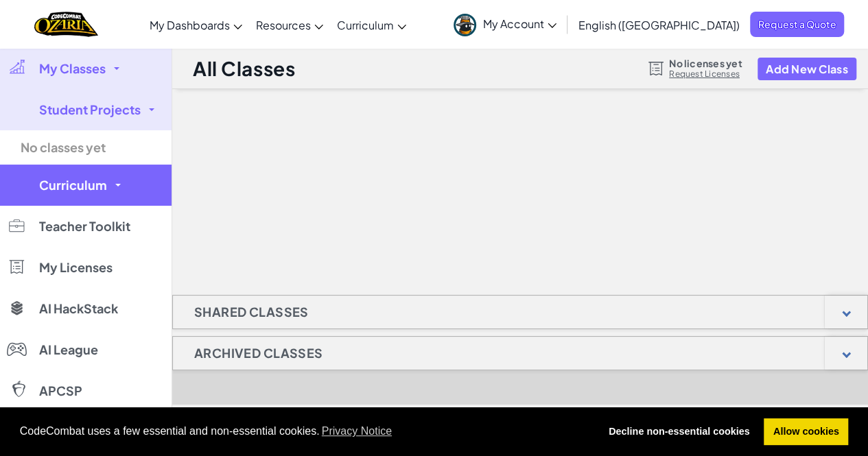 The height and width of the screenshot is (456, 868). What do you see at coordinates (289, 25) in the screenshot?
I see `a: Resources` at bounding box center [289, 25].